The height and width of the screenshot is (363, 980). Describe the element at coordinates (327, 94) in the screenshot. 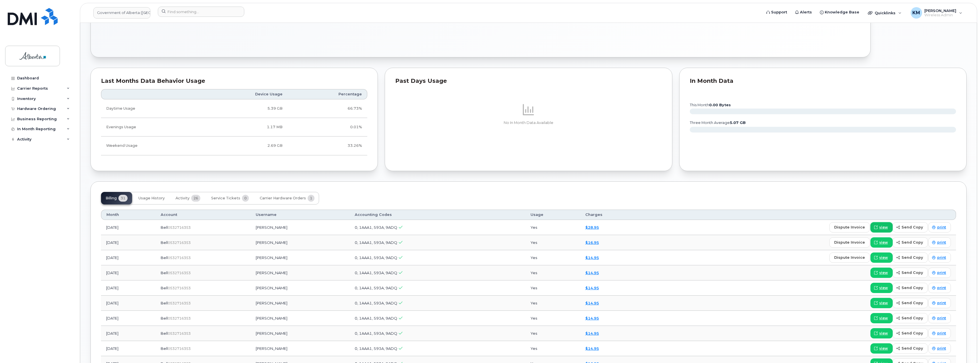

I see `th: Percentage` at that location.